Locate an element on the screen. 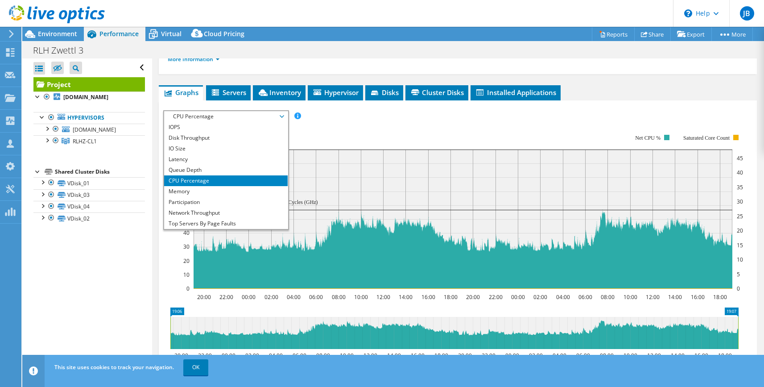 This screenshot has height=387, width=764. a: VDisk_02 is located at coordinates (89, 218).